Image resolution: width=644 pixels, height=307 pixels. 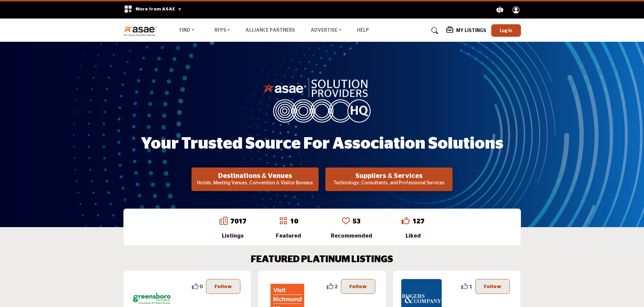 I want to click on div: Featured, so click(x=288, y=236).